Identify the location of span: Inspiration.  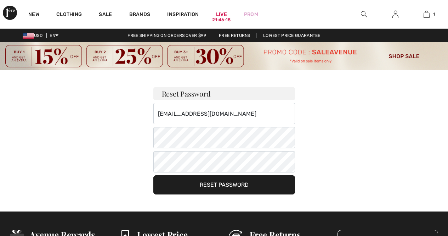
(183, 15).